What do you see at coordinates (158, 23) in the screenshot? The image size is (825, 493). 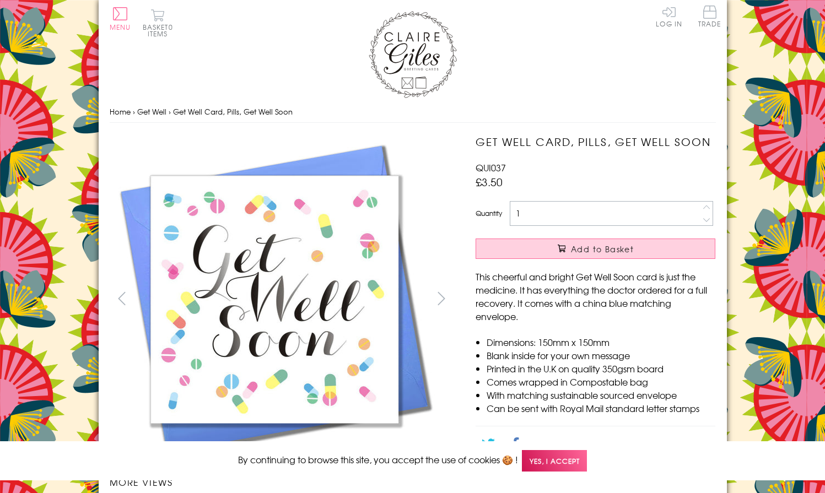 I see `button: Basket0 items` at bounding box center [158, 23].